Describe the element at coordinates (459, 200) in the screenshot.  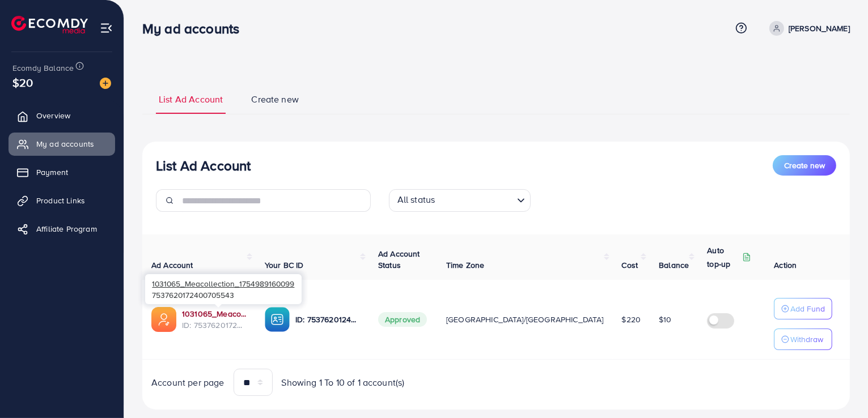
I see `div: Search for option` at that location.